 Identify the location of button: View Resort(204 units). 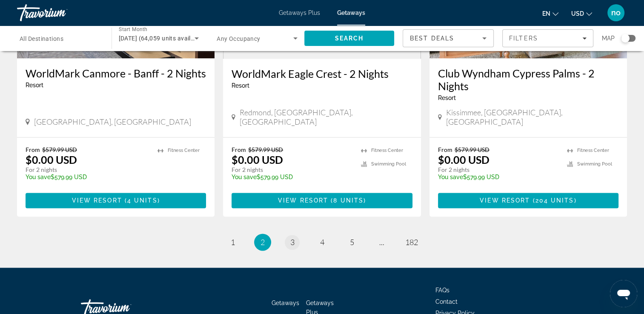
(528, 201).